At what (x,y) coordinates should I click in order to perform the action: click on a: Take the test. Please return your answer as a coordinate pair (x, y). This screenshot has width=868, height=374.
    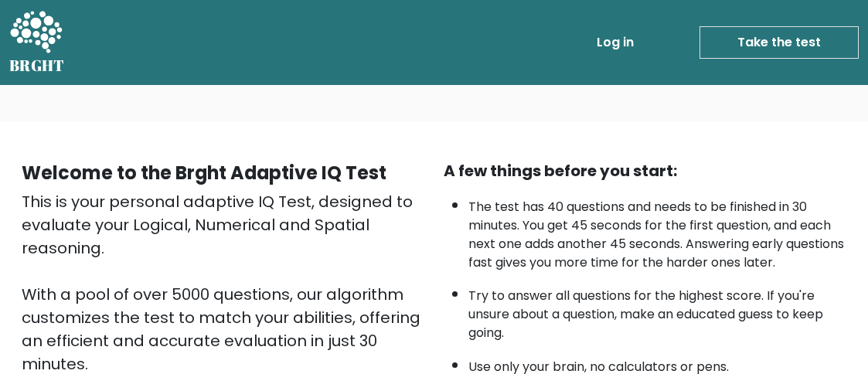
    Looking at the image, I should click on (779, 43).